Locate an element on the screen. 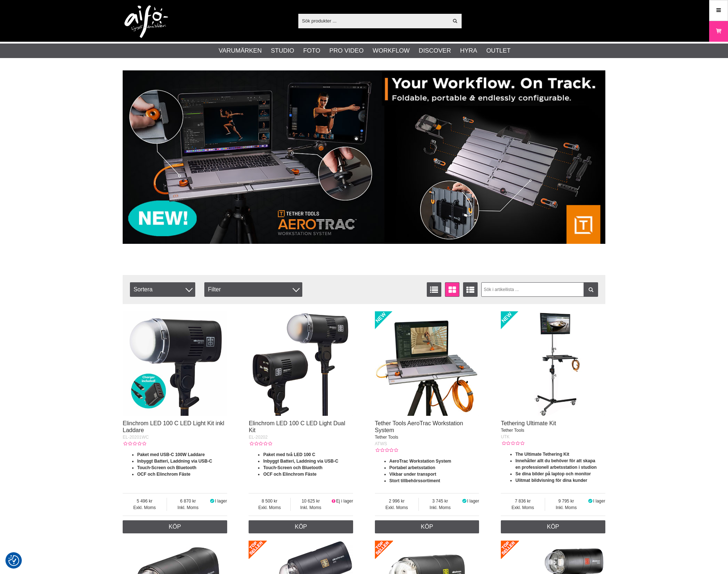 Image resolution: width=728 pixels, height=574 pixels. span: 2 996 is located at coordinates (396, 501).